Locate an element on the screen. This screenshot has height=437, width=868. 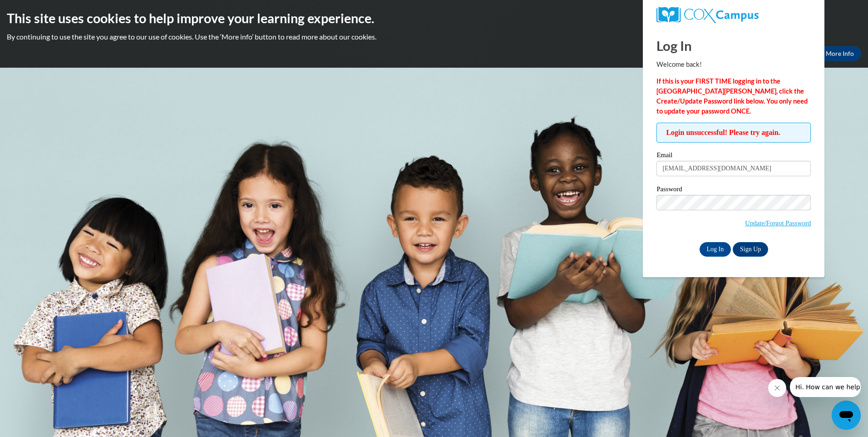
p: Welcome back! is located at coordinates (734, 64).